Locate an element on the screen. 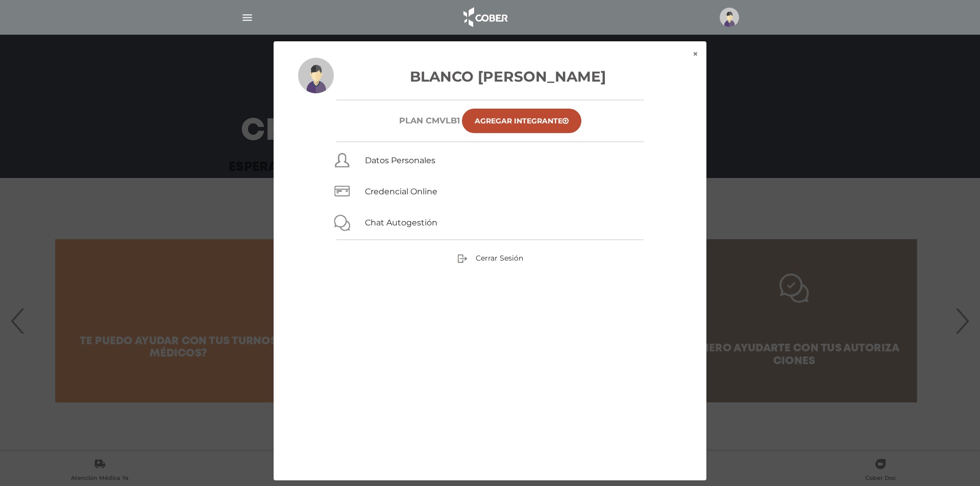 This screenshot has height=486, width=980. a: Datos Personales is located at coordinates (400, 160).